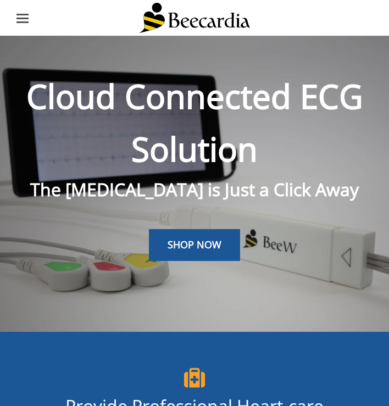  What do you see at coordinates (195, 18) in the screenshot?
I see `img: Beecardia` at bounding box center [195, 18].